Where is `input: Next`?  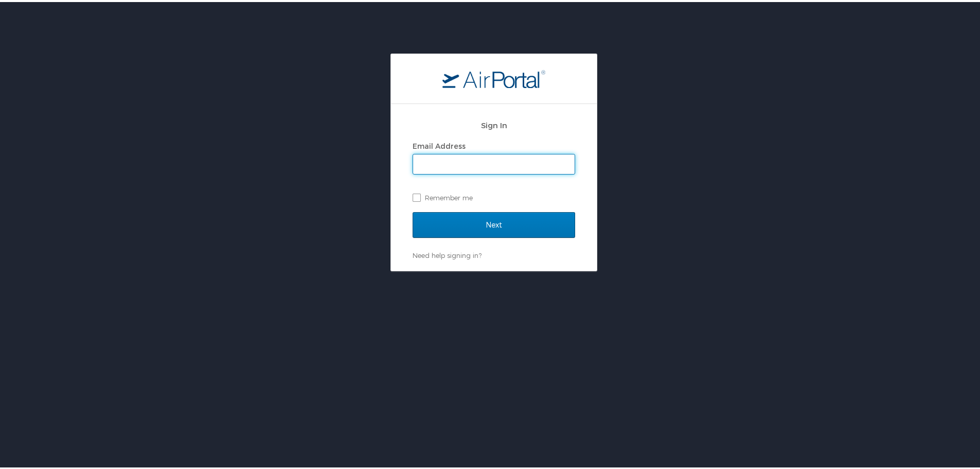
input: Next is located at coordinates (494, 223).